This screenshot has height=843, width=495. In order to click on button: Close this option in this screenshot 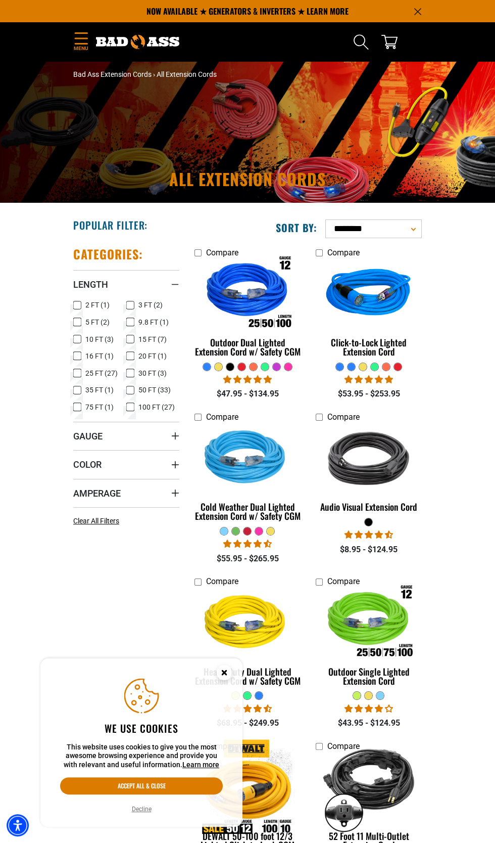, I will do `click(224, 674)`.